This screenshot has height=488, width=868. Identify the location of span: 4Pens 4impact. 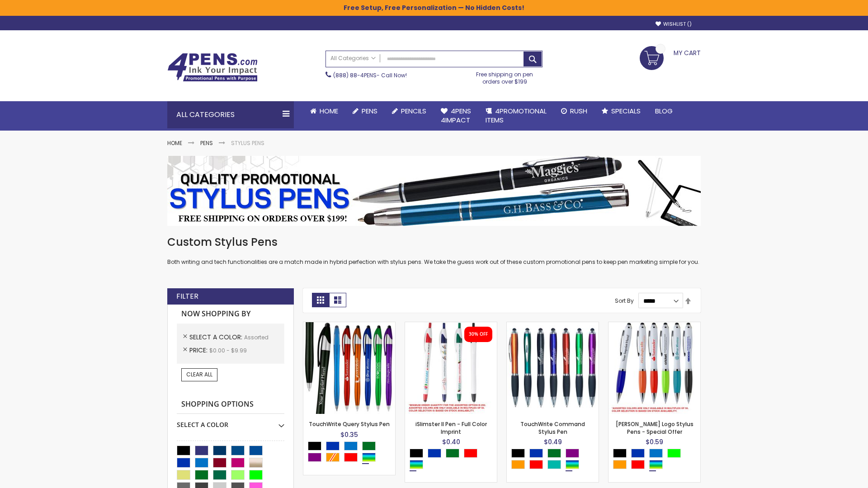
(455, 115).